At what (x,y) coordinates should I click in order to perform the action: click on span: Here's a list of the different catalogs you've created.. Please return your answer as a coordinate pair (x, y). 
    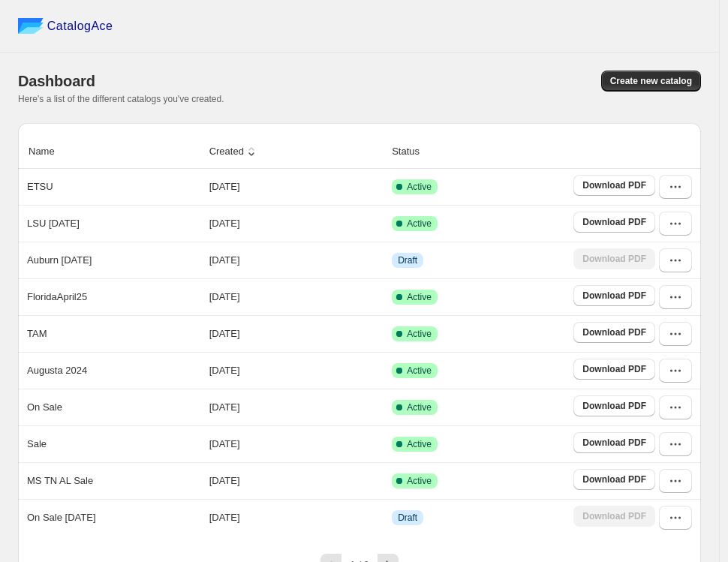
    Looking at the image, I should click on (121, 99).